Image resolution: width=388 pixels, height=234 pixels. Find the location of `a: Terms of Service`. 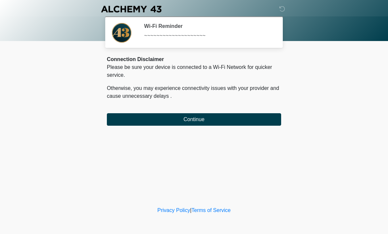

a: Terms of Service is located at coordinates (211, 210).